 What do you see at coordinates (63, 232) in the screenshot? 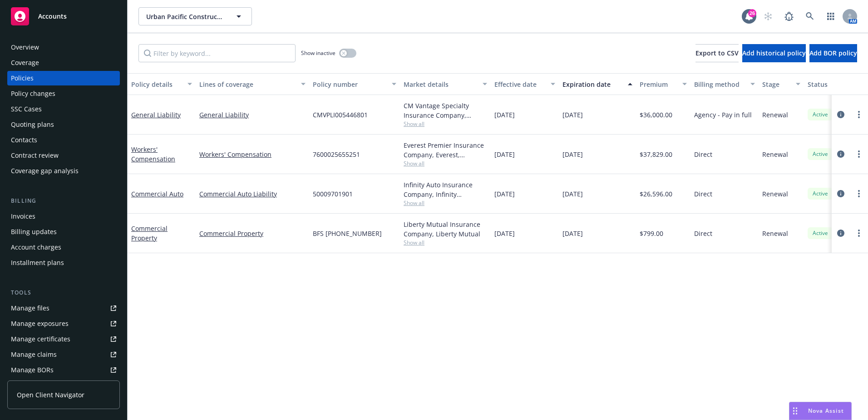
I see `a: Billing updates` at bounding box center [63, 232].